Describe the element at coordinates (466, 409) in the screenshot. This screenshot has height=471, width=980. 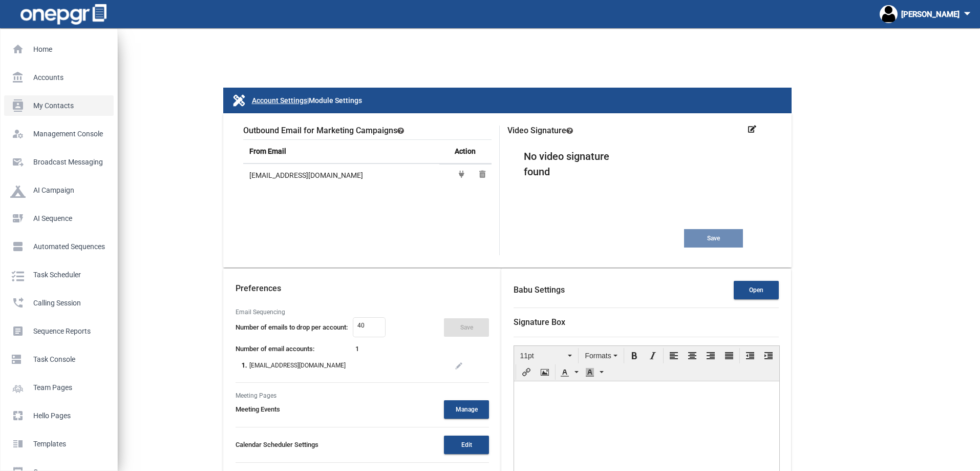
I see `button: Manage` at that location.